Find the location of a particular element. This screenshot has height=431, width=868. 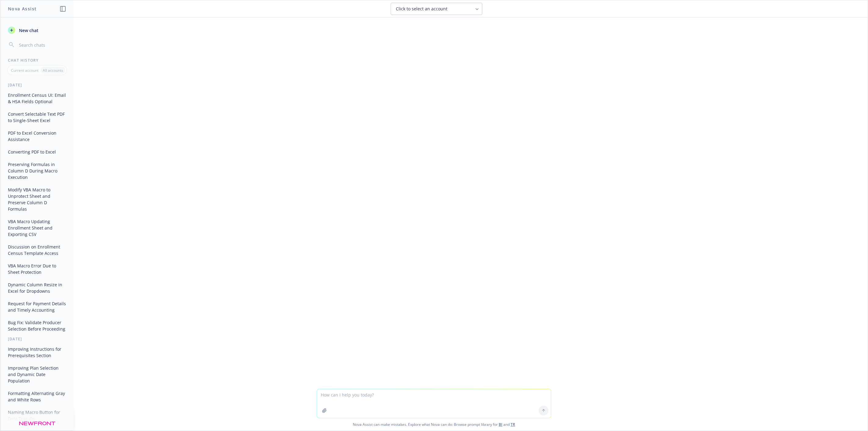

button: Improving Instructions for Prerequisites Section is located at coordinates (37, 353).